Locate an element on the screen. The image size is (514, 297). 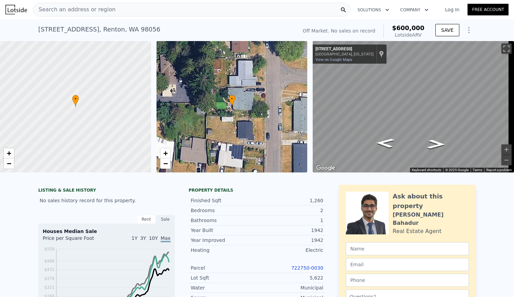
div: Water is located at coordinates (224, 288).